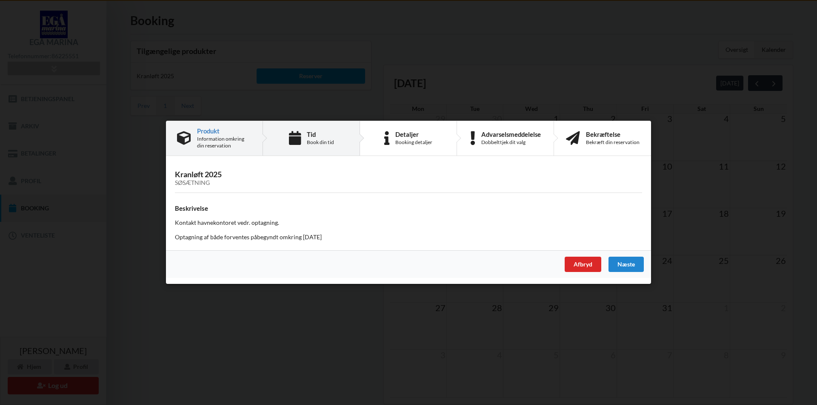 This screenshot has height=405, width=817. Describe the element at coordinates (320, 134) in the screenshot. I see `div: Tid` at that location.